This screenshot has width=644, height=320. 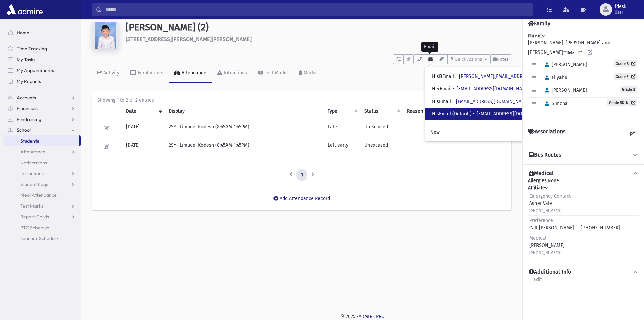 I want to click on div: HerEmail, so click(x=481, y=89).